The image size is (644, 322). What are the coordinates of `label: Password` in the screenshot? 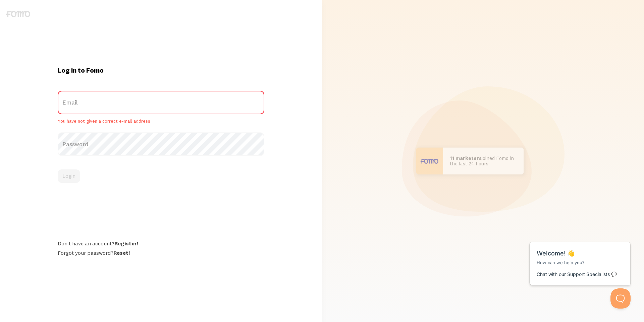 It's located at (161, 145).